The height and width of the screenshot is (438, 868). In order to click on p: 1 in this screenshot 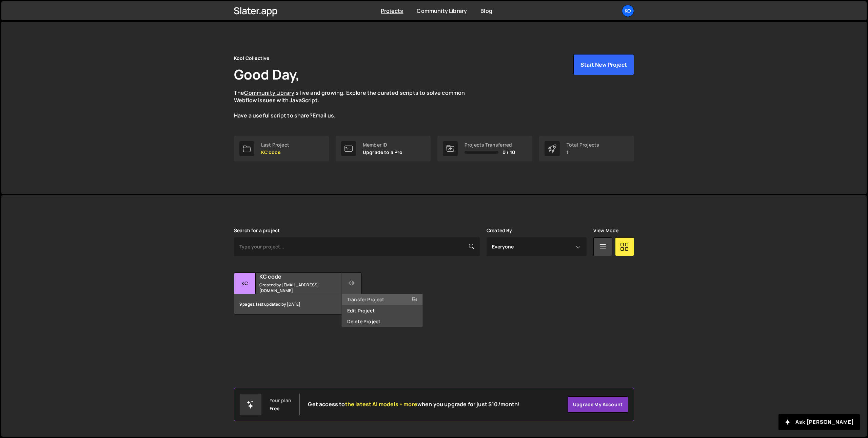, I will do `click(583, 153)`.